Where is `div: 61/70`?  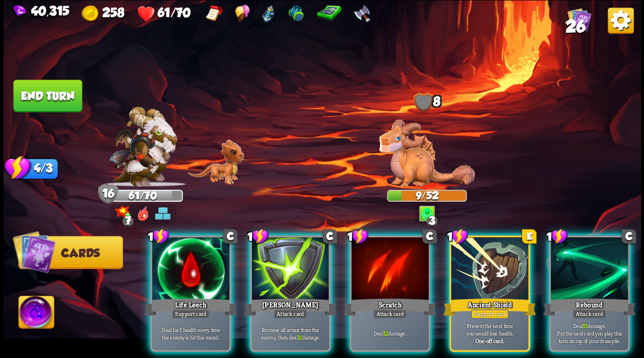 div: 61/70 is located at coordinates (142, 195).